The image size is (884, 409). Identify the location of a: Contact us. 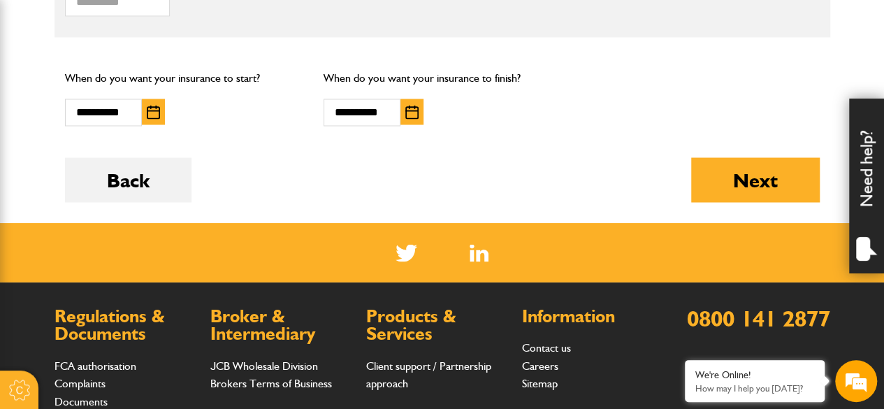
(546, 346).